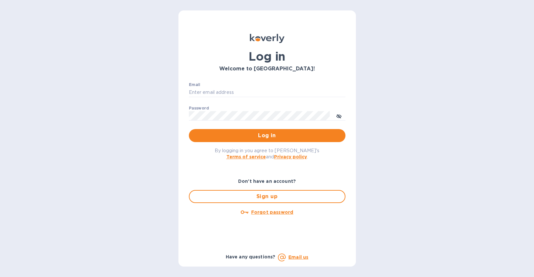 Image resolution: width=534 pixels, height=277 pixels. What do you see at coordinates (272, 212) in the screenshot?
I see `u: Forgot password` at bounding box center [272, 212].